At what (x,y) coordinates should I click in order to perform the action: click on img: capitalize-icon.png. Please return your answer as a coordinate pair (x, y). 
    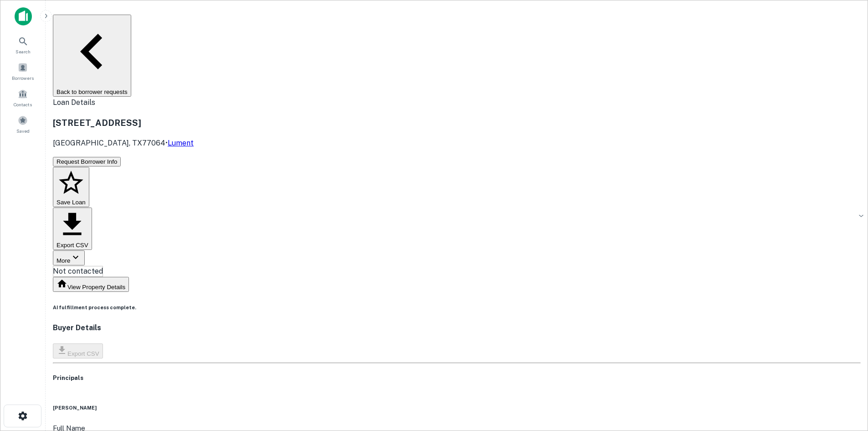
    Looking at the image, I should click on (23, 16).